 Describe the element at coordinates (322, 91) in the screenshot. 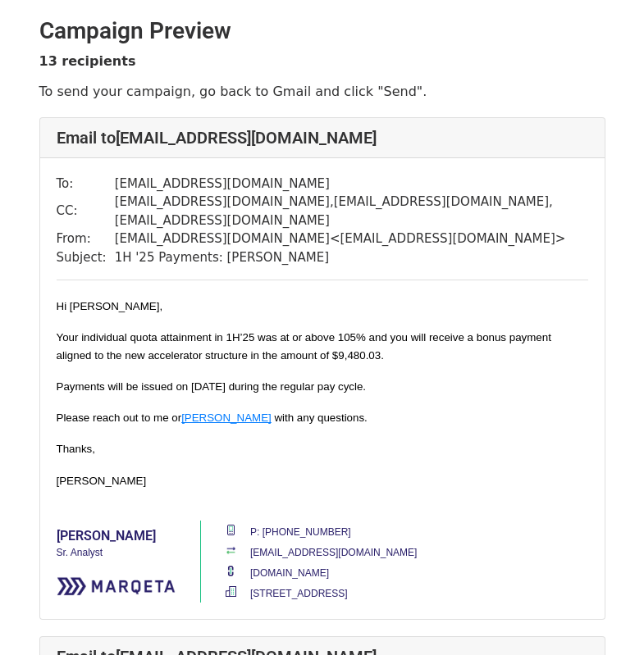

I see `p: To send your campaign, go back to Gmail and click "Send".` at that location.